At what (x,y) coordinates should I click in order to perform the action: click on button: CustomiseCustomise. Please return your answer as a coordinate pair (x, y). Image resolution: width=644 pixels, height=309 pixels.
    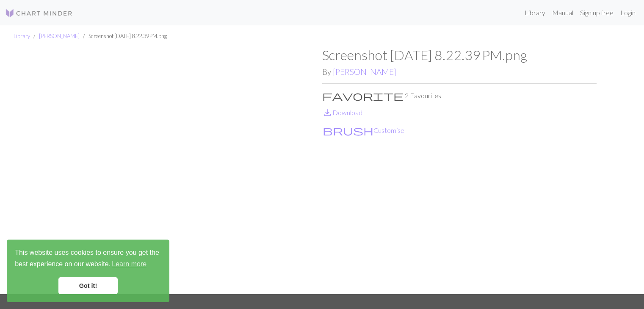
    Looking at the image, I should click on (363, 130).